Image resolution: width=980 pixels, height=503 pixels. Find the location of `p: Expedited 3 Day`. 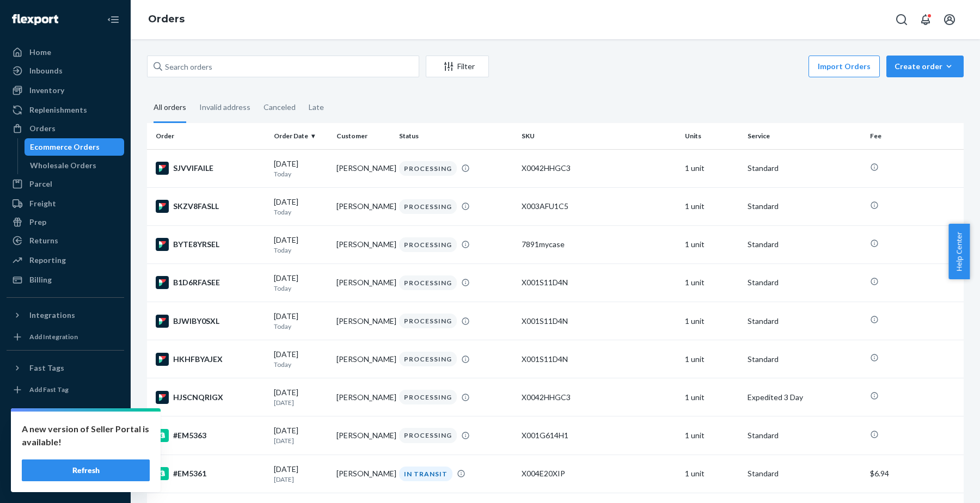

p: Expedited 3 Day is located at coordinates (805, 398).